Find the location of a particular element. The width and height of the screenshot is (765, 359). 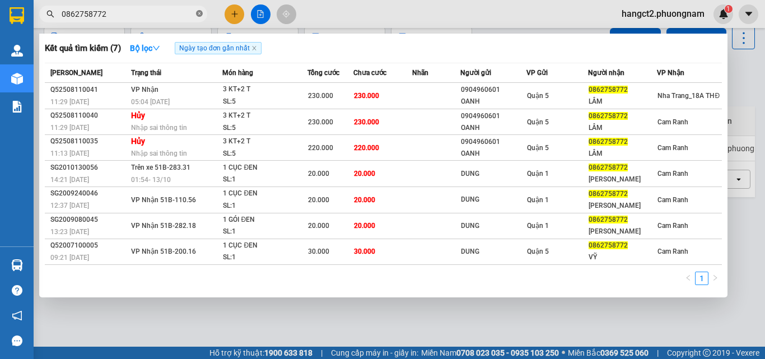

span: question-circle is located at coordinates (17, 290).